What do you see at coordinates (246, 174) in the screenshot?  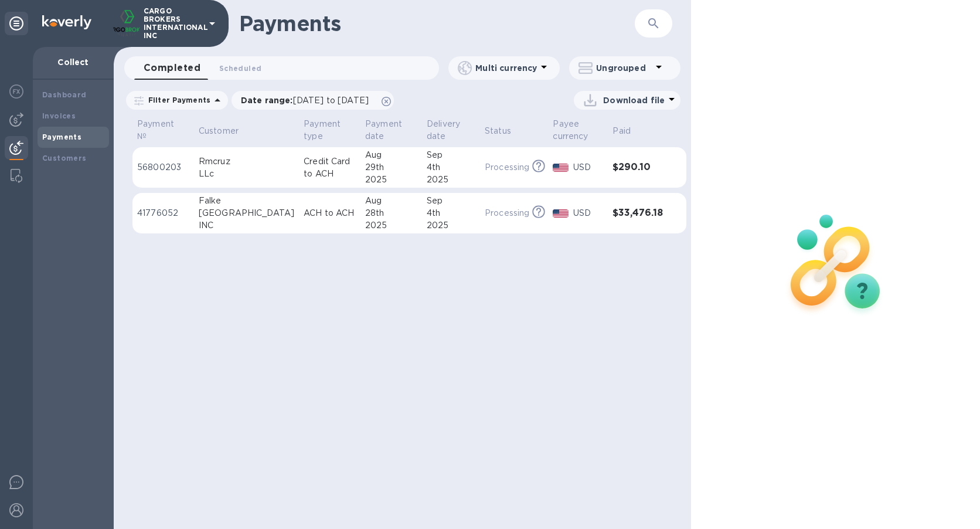 I see `div: LLc` at bounding box center [246, 174].